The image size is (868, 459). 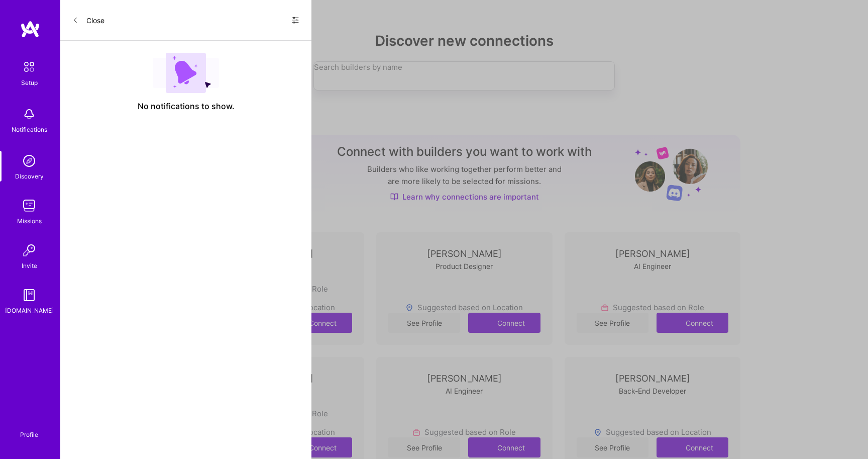 What do you see at coordinates (186, 106) in the screenshot?
I see `span: No notifications to show.` at bounding box center [186, 106].